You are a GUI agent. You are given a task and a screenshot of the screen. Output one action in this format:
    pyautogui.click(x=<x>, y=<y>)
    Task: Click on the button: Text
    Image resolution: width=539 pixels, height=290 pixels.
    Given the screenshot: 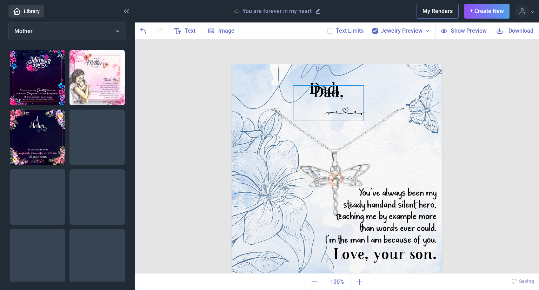 What is the action you would take?
    pyautogui.click(x=185, y=31)
    